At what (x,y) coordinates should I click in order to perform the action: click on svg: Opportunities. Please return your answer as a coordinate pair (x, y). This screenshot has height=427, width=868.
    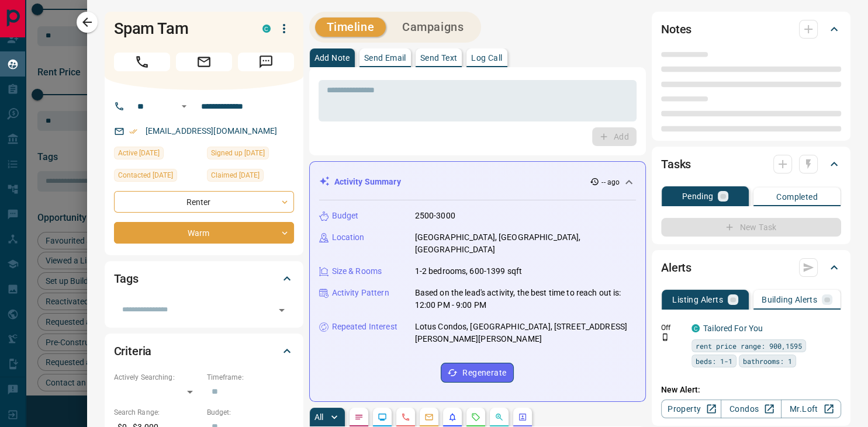
    Looking at the image, I should click on (499, 417).